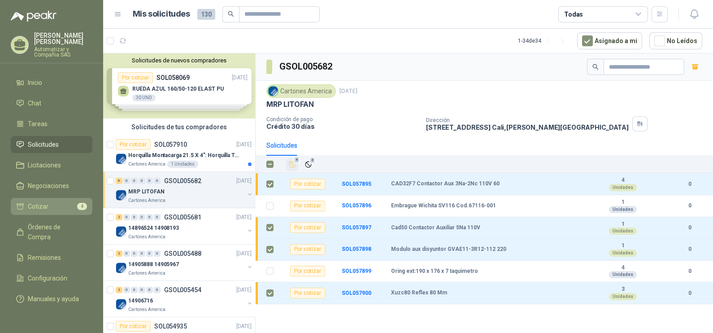  Describe the element at coordinates (119, 181) in the screenshot. I see `div: 6` at that location.